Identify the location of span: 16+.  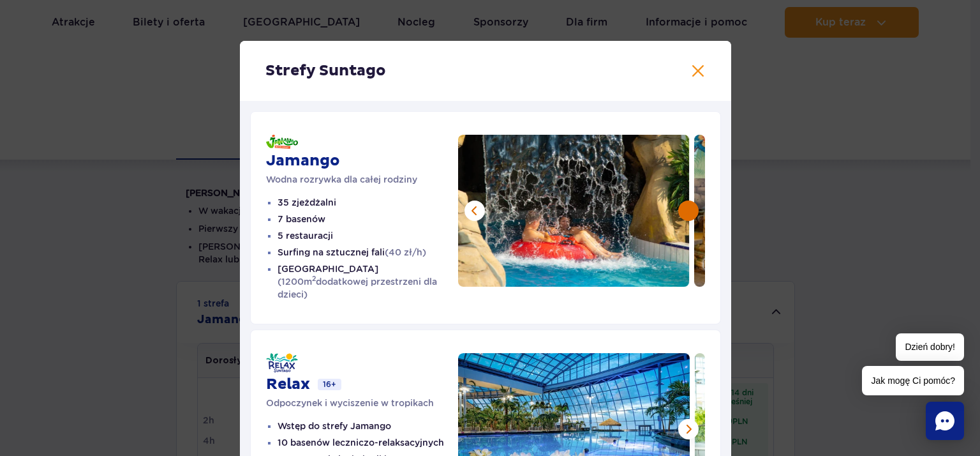
(329, 384).